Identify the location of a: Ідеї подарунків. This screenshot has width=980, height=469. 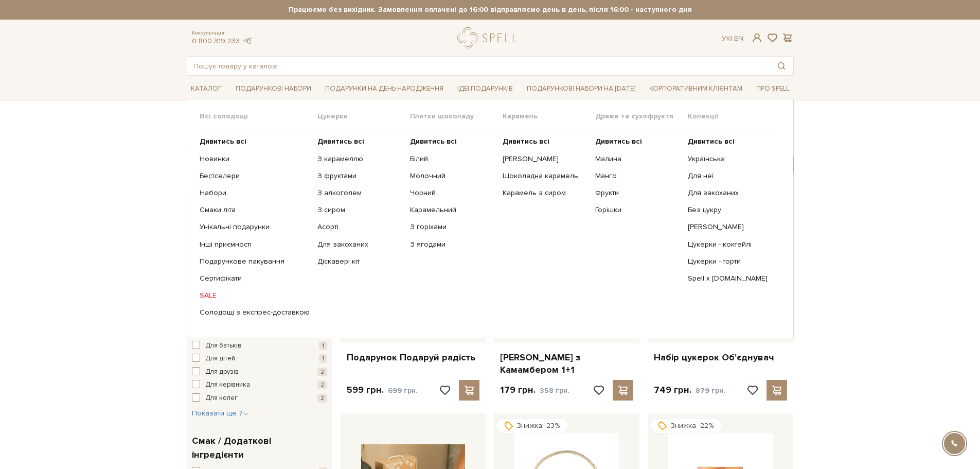
(486, 89).